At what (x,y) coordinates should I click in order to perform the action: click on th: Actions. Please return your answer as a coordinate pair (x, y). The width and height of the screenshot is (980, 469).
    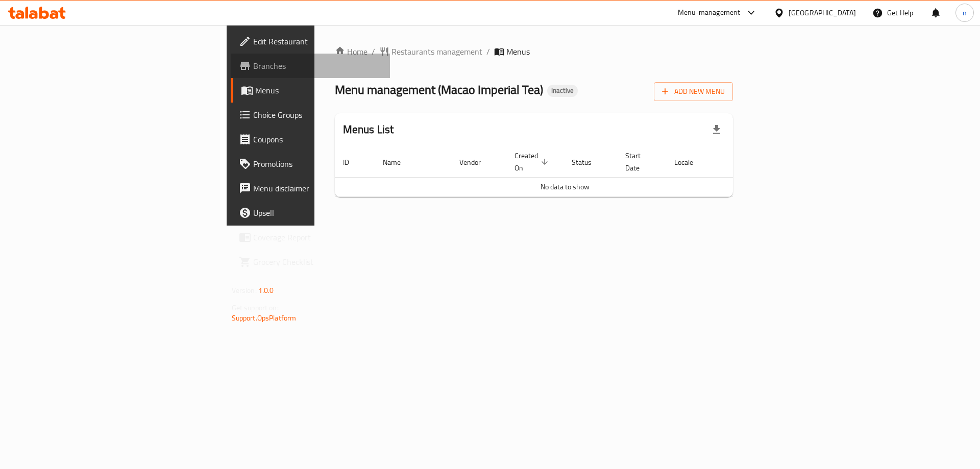
    Looking at the image, I should click on (757, 162).